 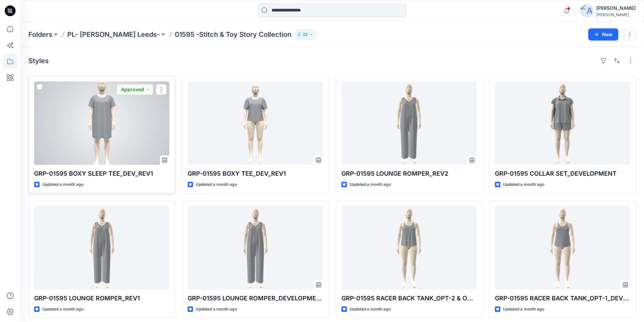 What do you see at coordinates (409, 248) in the screenshot?
I see `a: GRP-01595 RACER BACK TANK_OPT-2 & OPT-3_DEVELOPMENT` at bounding box center [409, 248].